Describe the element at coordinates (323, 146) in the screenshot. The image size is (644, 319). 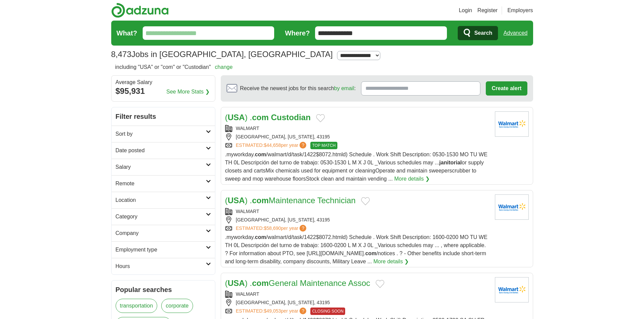
I see `span: TOP MATCH` at that location.